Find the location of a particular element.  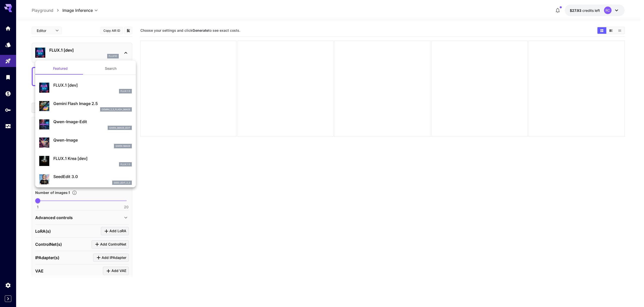

p: seed_edit_3_0 is located at coordinates (122, 183).